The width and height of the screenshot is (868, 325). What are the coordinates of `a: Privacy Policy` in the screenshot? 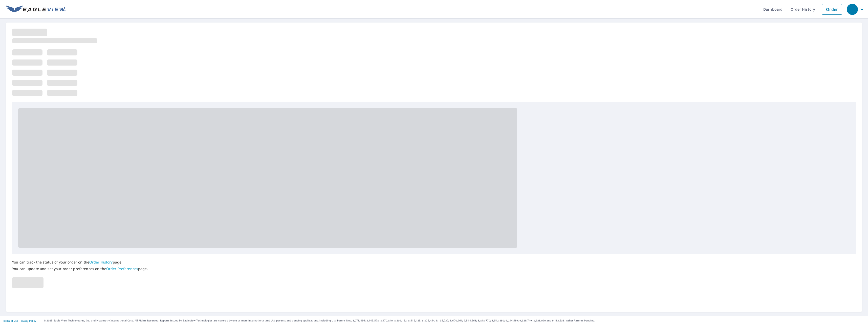 It's located at (28, 321).